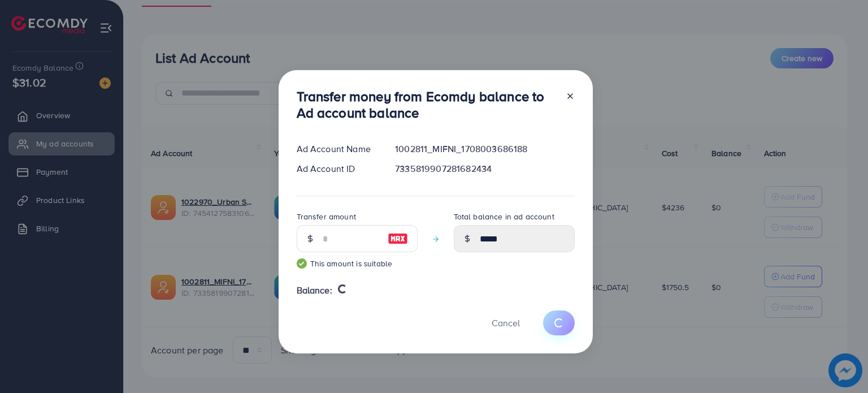  Describe the element at coordinates (505, 322) in the screenshot. I see `button: Cancel` at that location.